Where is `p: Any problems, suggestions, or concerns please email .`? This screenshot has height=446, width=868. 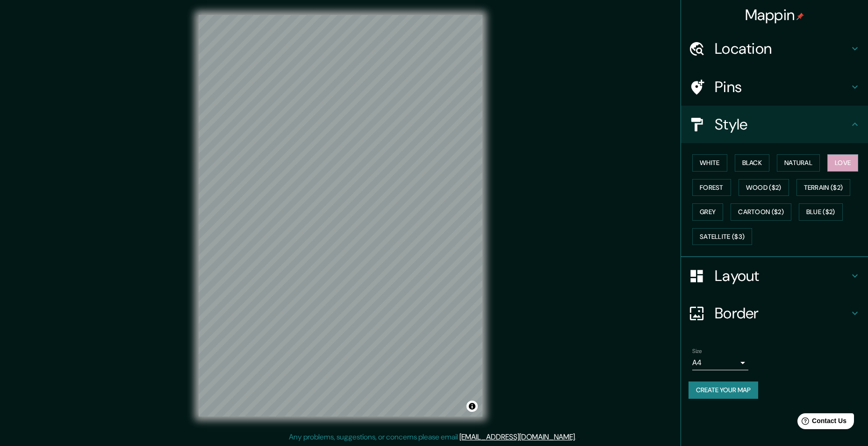
p: Any problems, suggestions, or concerns please email . is located at coordinates (432, 437).